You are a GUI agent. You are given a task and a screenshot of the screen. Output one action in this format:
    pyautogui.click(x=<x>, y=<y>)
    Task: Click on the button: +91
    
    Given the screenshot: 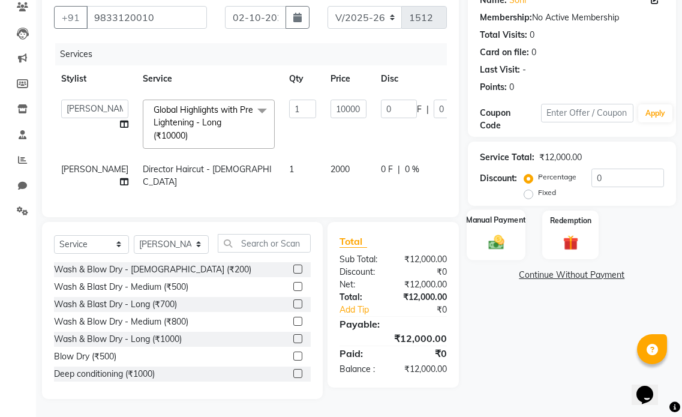 What is the action you would take?
    pyautogui.click(x=71, y=17)
    